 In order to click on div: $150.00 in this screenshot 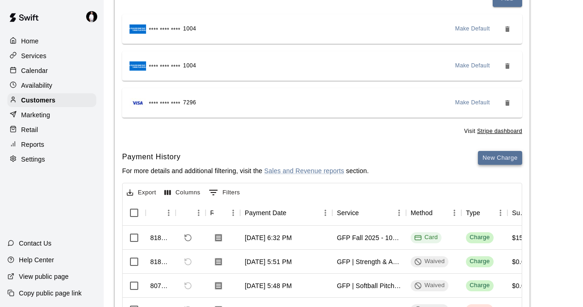, I will do `click(524, 237)`.